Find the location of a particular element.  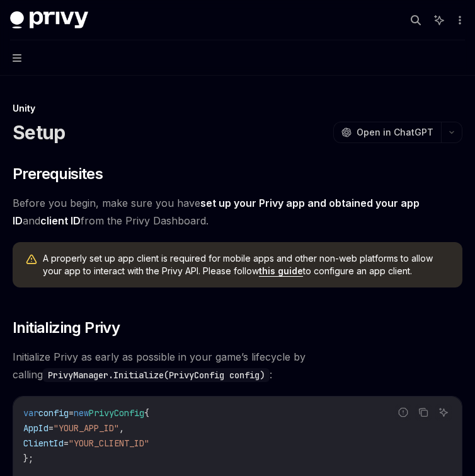

a: set up your Privy app and obtained your app ID is located at coordinates (216, 212).